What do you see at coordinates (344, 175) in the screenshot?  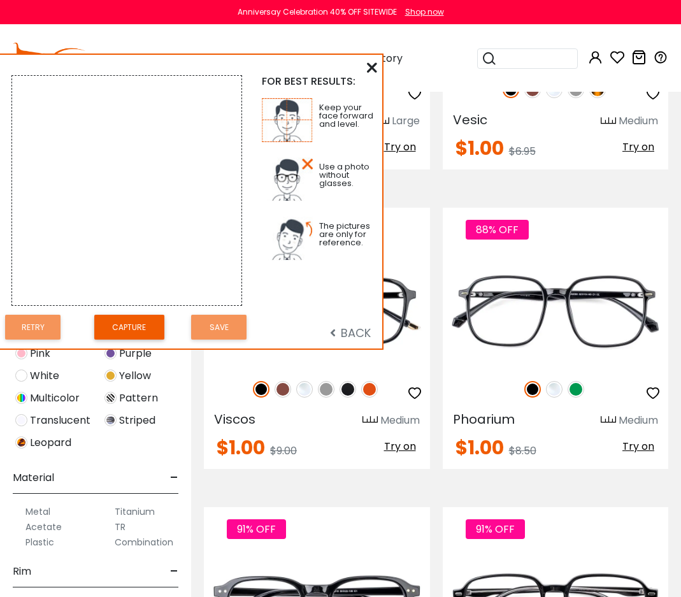 I see `span: Use a photo without glasses.` at bounding box center [344, 175].